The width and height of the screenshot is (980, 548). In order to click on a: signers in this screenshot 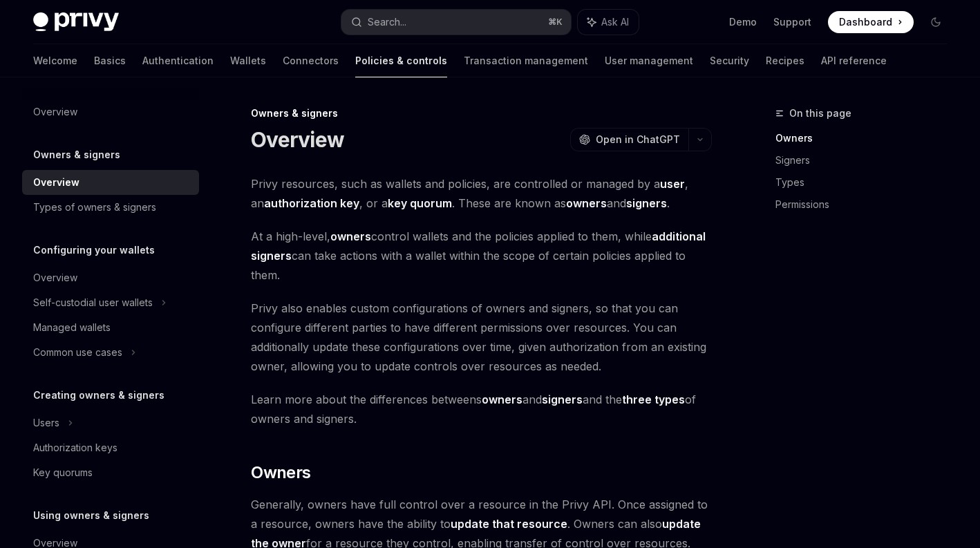, I will do `click(562, 399)`.